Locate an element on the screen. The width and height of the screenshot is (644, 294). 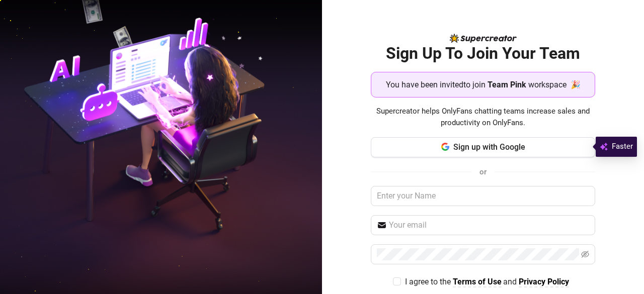
span: Sign up with Google is located at coordinates (489, 147).